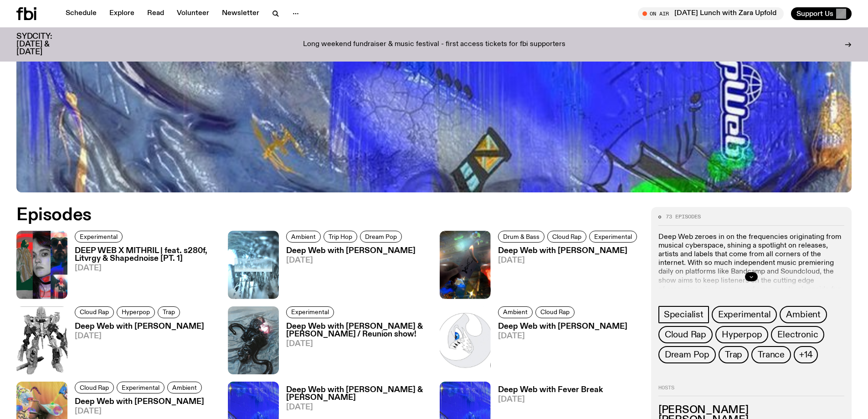  What do you see at coordinates (341, 236) in the screenshot?
I see `a: Trip Hop` at bounding box center [341, 236].